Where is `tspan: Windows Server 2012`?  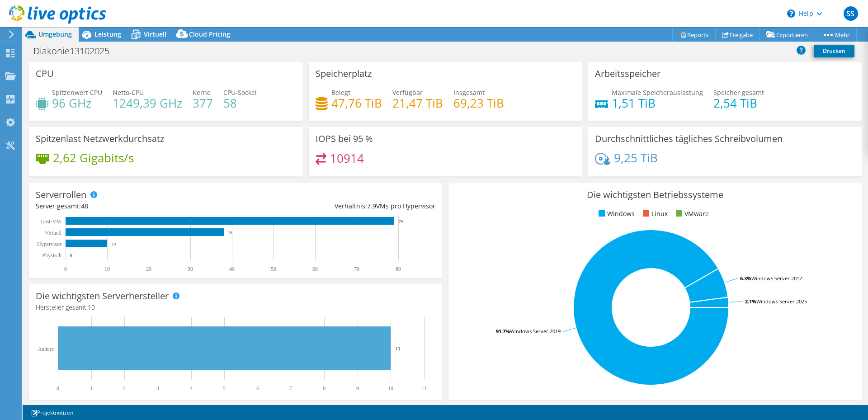 tspan: Windows Server 2012 is located at coordinates (777, 278).